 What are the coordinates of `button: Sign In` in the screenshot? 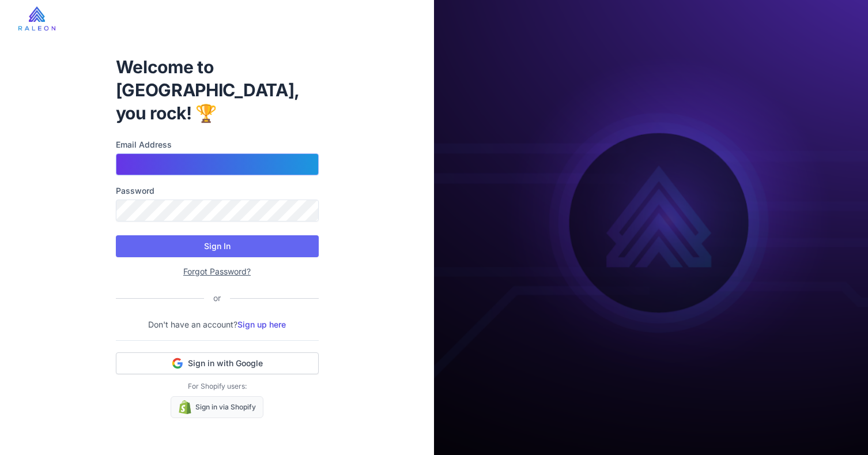 It's located at (218, 247).